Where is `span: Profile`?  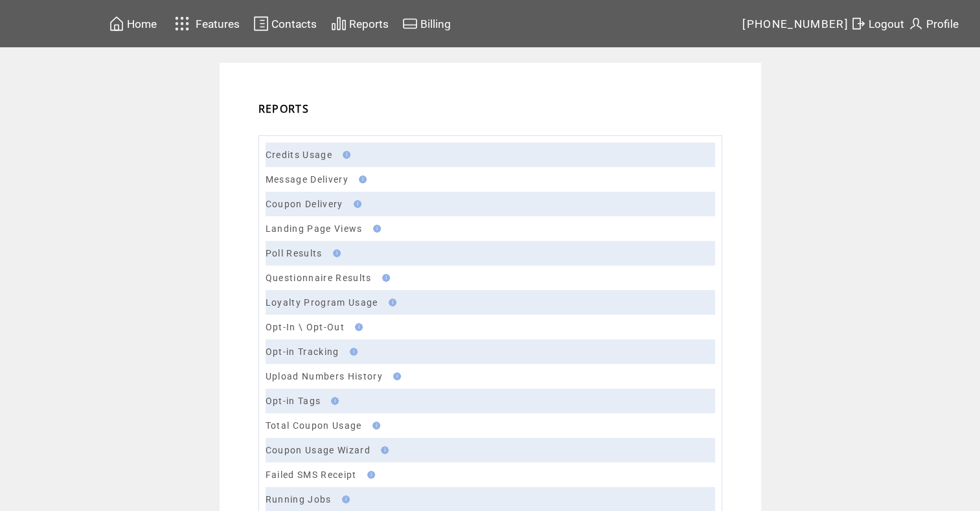
span: Profile is located at coordinates (943, 24).